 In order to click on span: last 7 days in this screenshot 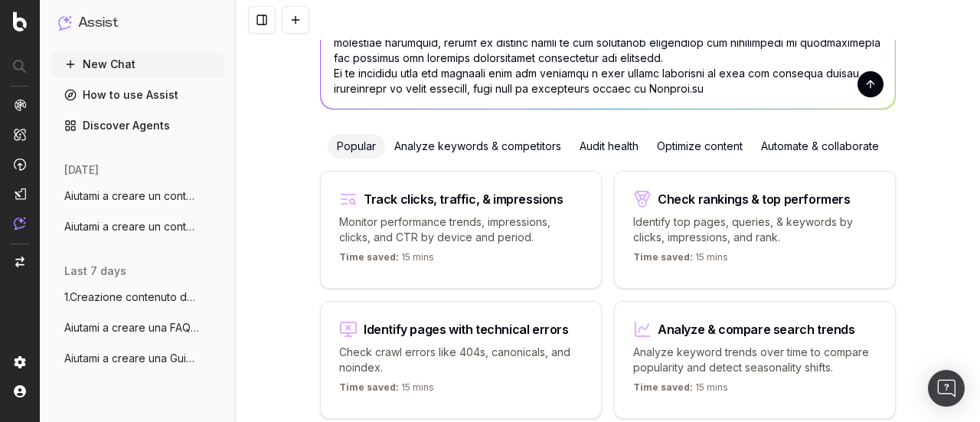, I will do `click(95, 271)`.